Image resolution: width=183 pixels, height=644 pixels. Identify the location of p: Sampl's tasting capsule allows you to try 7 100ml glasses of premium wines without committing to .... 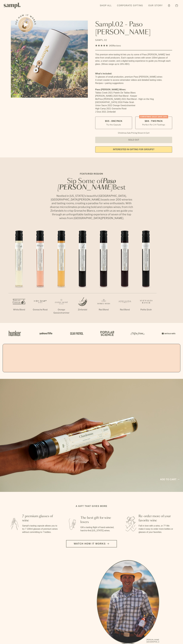
(40, 529).